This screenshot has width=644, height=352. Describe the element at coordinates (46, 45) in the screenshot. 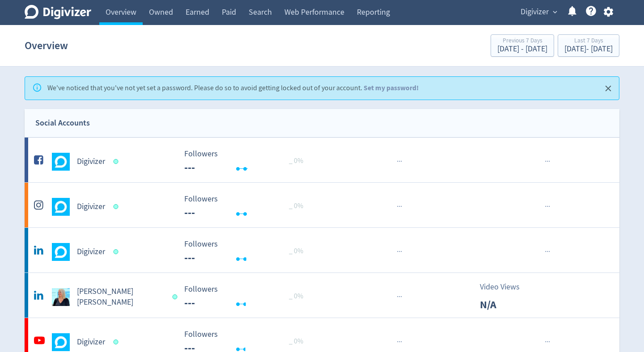

I see `h1: Overview` at that location.